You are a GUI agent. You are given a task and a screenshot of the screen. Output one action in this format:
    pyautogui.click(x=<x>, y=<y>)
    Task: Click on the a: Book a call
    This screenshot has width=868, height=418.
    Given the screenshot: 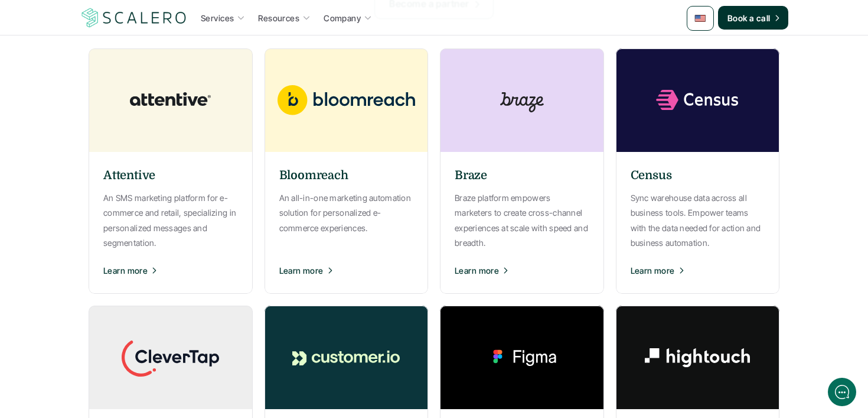 What is the action you would take?
    pyautogui.click(x=753, y=18)
    